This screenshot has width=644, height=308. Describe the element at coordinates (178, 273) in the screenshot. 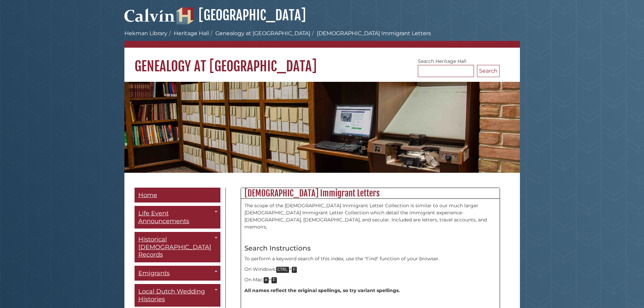

I see `a: Emigrants` at that location.